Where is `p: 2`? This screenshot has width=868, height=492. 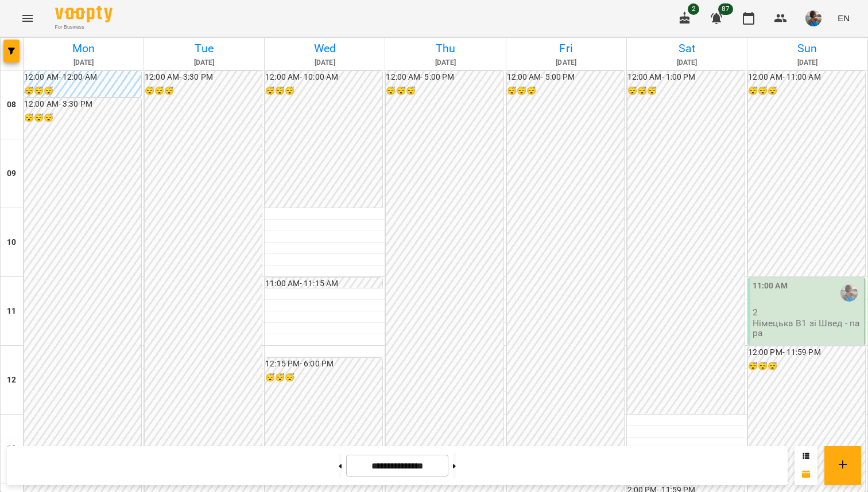 p: 2 is located at coordinates (807, 312).